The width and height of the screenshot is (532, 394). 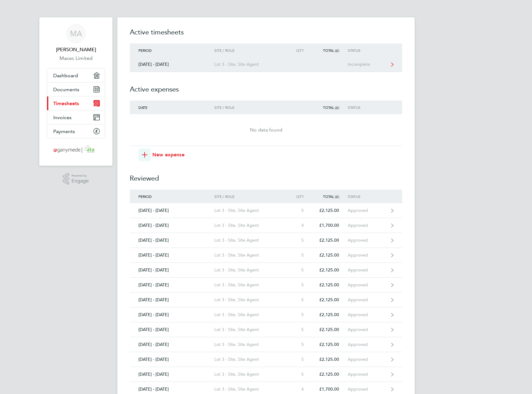 I want to click on div: 4, so click(x=299, y=225).